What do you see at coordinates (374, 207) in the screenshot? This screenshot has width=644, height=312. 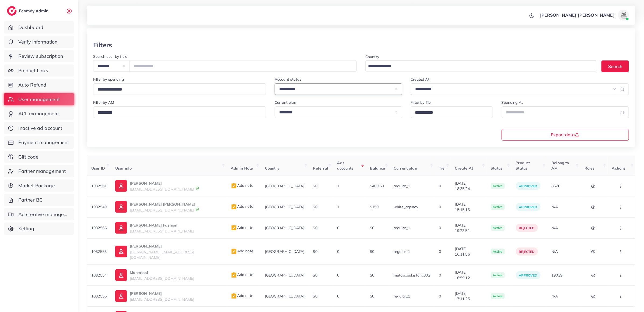 I see `span: $150` at bounding box center [374, 207].